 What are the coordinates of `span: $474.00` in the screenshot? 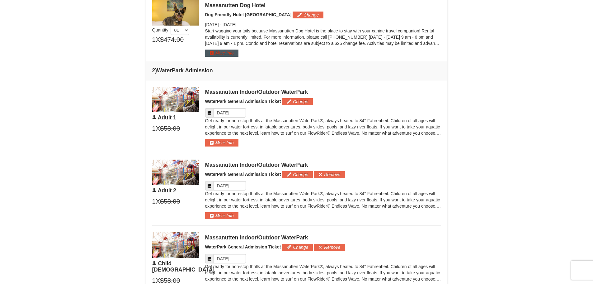 It's located at (172, 40).